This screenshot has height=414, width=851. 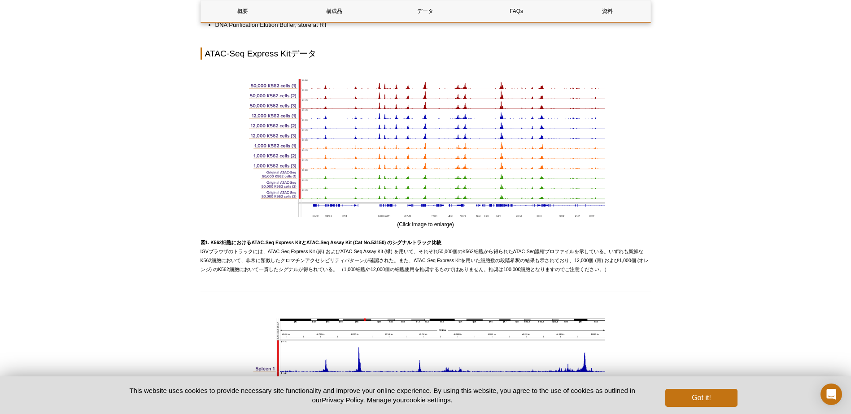 What do you see at coordinates (426, 152) in the screenshot?
I see `div: (Click image to enlarge)` at bounding box center [426, 152].